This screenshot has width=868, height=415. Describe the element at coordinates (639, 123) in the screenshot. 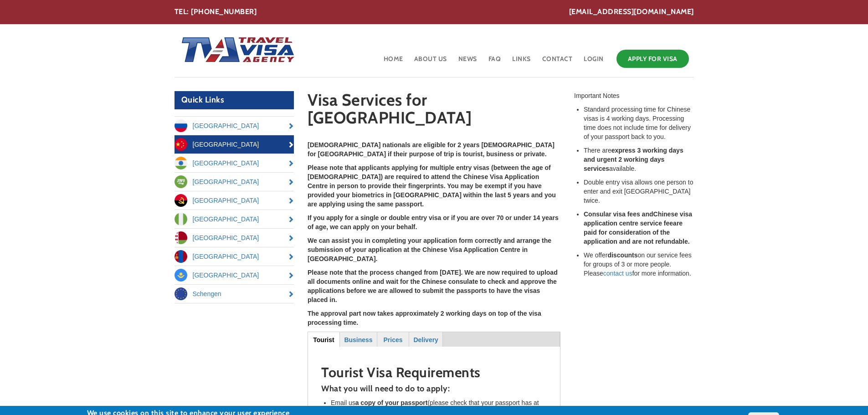

I see `li: Standard processing time for Chinese visas is 4 working days. Processing time does not include ti...` at that location.